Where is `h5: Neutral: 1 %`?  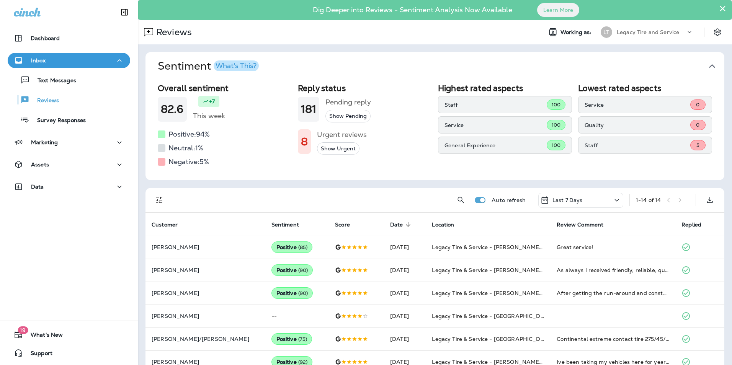
h5: Neutral: 1 % is located at coordinates (186, 148).